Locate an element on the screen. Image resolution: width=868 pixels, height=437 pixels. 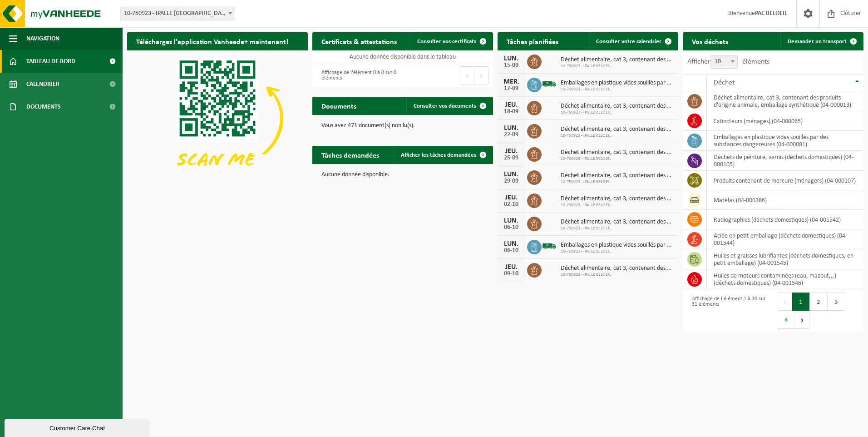
a: Consulter vos documents is located at coordinates (449, 106).